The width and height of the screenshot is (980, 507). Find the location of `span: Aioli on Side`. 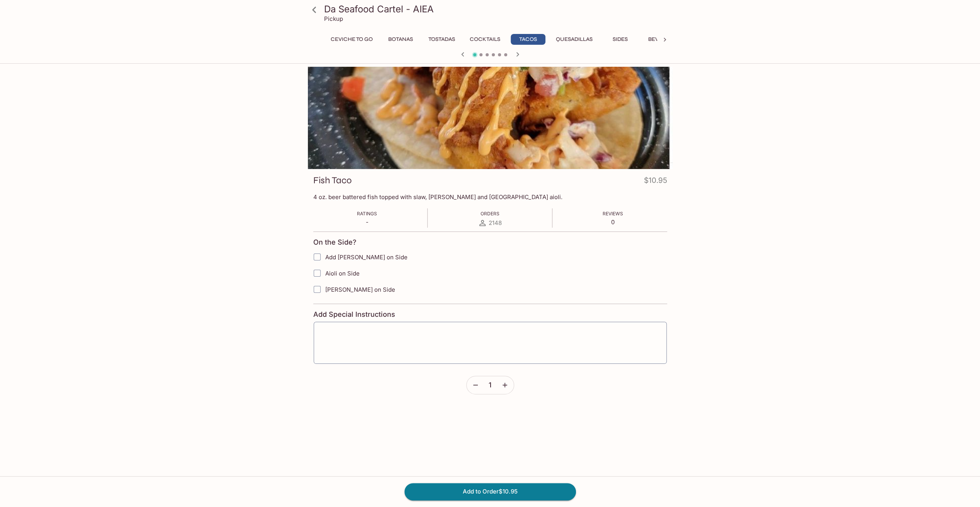

span: Aioli on Side is located at coordinates (342, 274).